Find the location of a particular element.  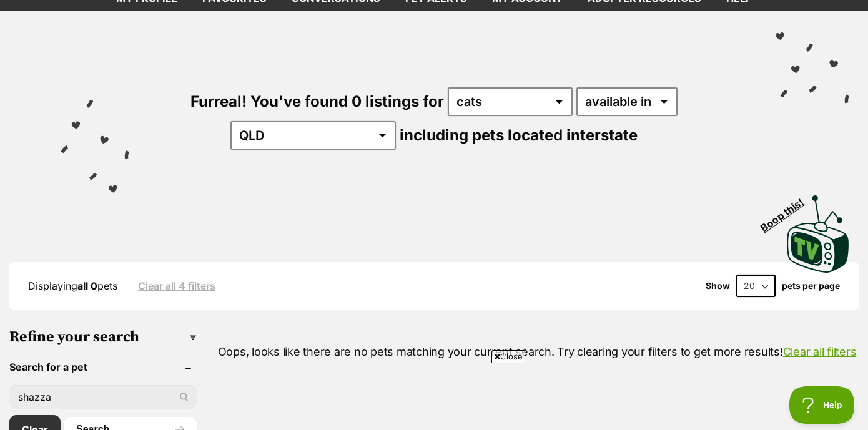

a: Clear all filters is located at coordinates (820, 351).